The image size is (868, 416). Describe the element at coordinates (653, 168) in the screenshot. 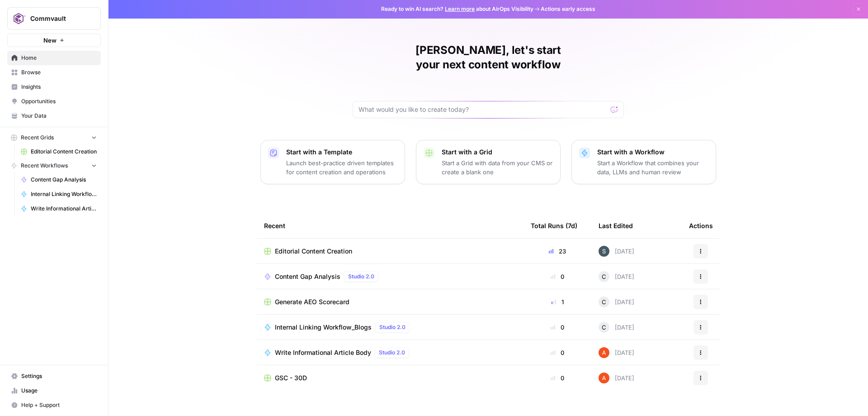

I see `p: Start a Workflow that combines your data, LLMs and human review` at that location.